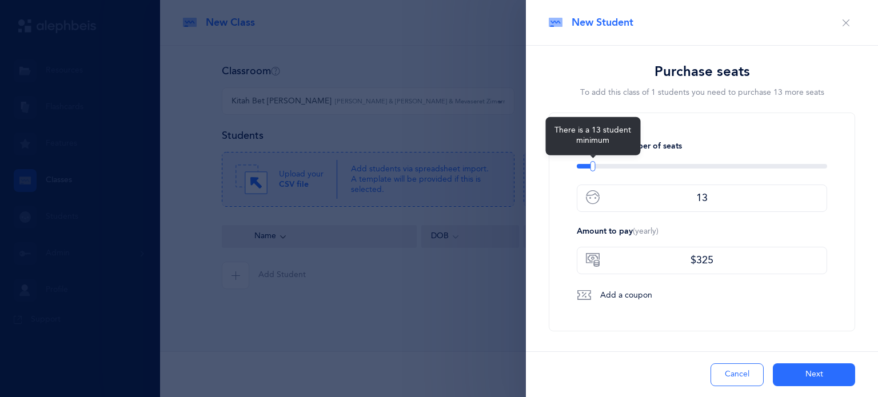  I want to click on button: Next, so click(814, 375).